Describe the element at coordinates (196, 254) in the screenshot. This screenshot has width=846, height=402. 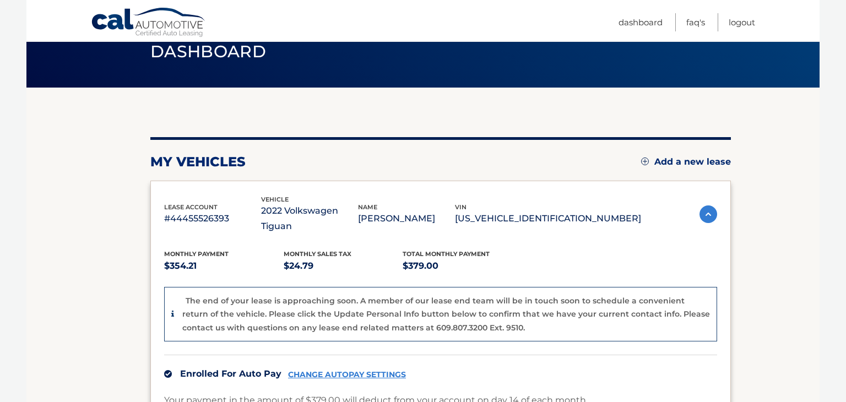
I see `span: Monthly Payment` at that location.